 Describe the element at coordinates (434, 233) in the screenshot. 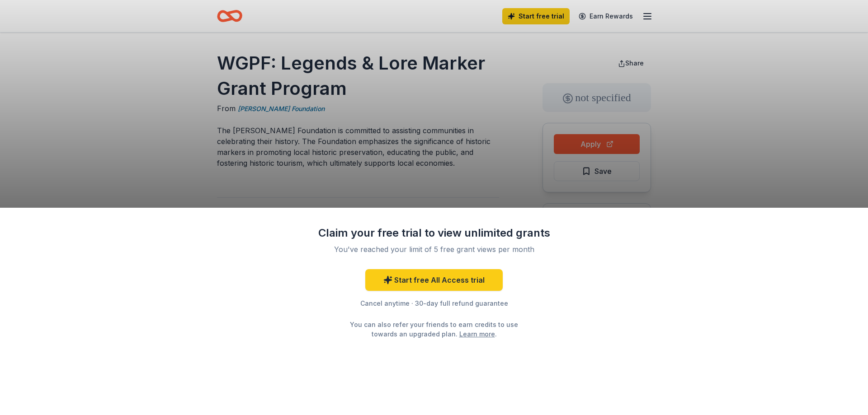

I see `div: Claim your free trial to view unlimited grants` at that location.